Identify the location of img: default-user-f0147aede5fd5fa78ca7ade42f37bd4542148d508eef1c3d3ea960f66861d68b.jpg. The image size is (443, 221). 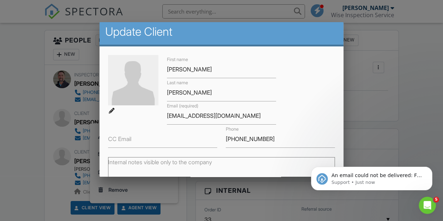
(133, 80).